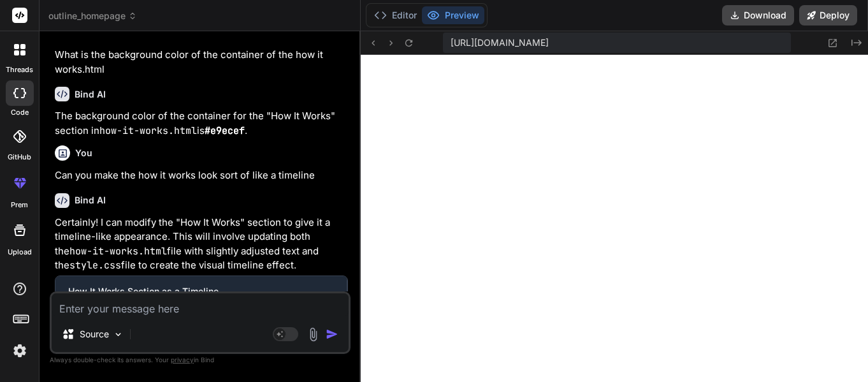 Image resolution: width=868 pixels, height=382 pixels. What do you see at coordinates (201, 297) in the screenshot?
I see `button: How It Works Section as a TimelineClick to open Workbench` at bounding box center [201, 297].